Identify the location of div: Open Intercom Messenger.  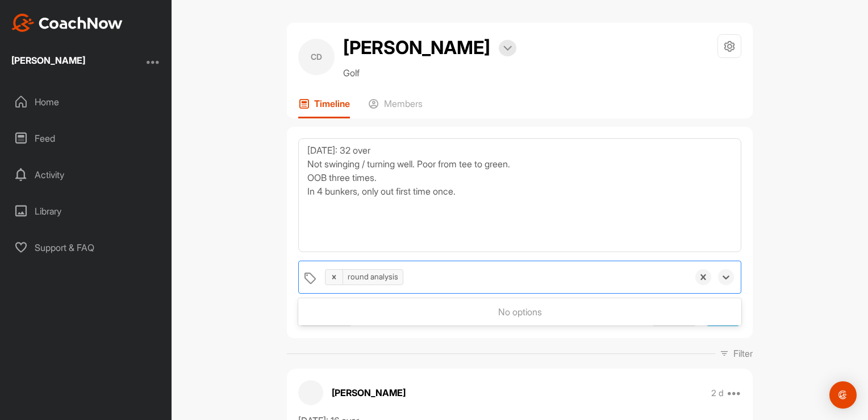
(843, 395).